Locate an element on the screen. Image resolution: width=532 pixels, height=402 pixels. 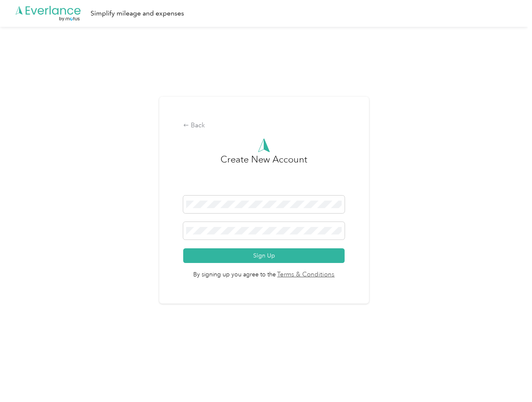
button: Sign Up is located at coordinates (264, 255).